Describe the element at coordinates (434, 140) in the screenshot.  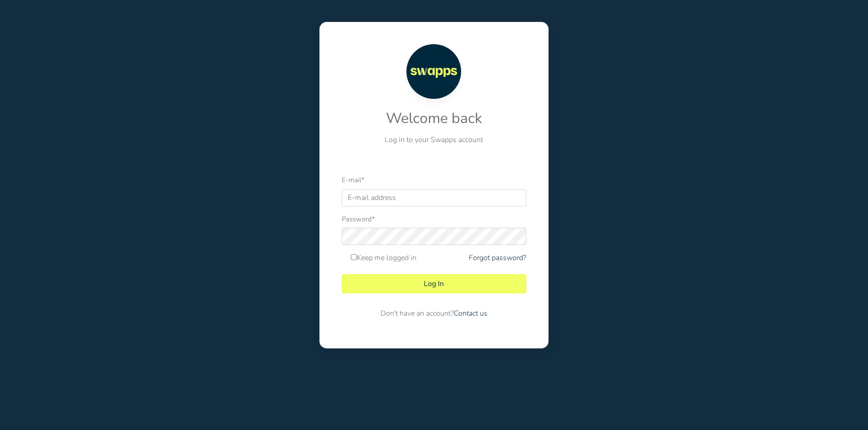
I see `p: Log in to your Swapps account` at that location.